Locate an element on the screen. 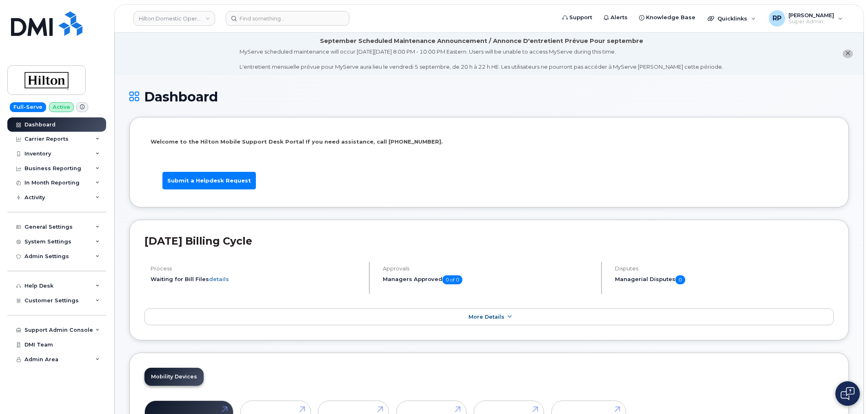 This screenshot has height=414, width=868. button: close notification is located at coordinates (848, 54).